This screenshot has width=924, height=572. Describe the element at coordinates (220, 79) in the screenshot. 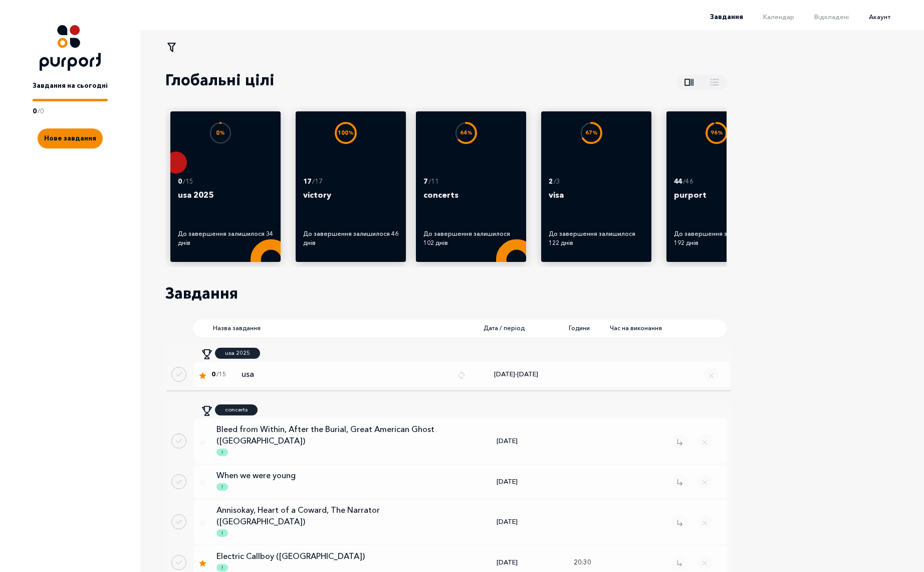

I see `p: Глобальні цілі` at that location.